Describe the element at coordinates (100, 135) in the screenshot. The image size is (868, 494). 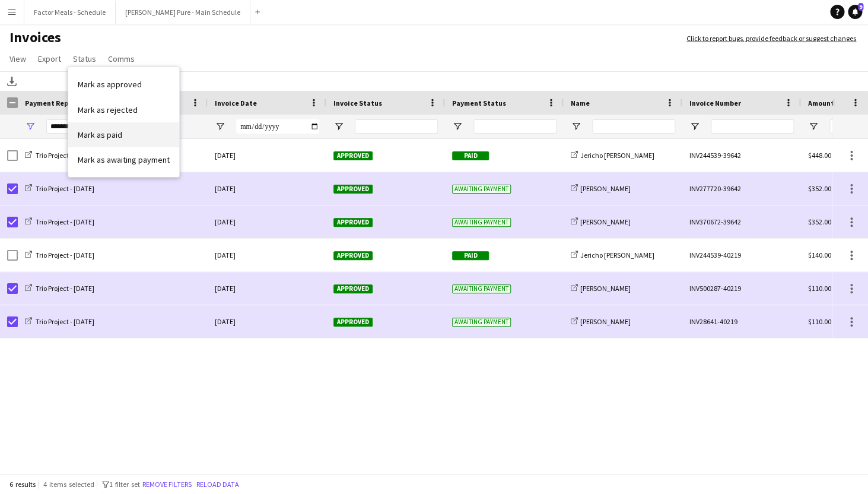
I see `span: Mark as paid` at that location.